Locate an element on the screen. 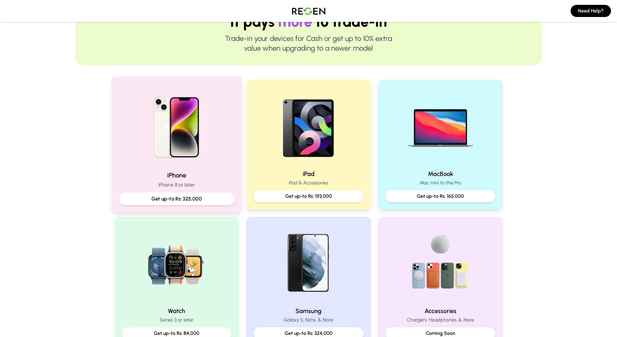  p: Series 3 or later is located at coordinates (177, 320).